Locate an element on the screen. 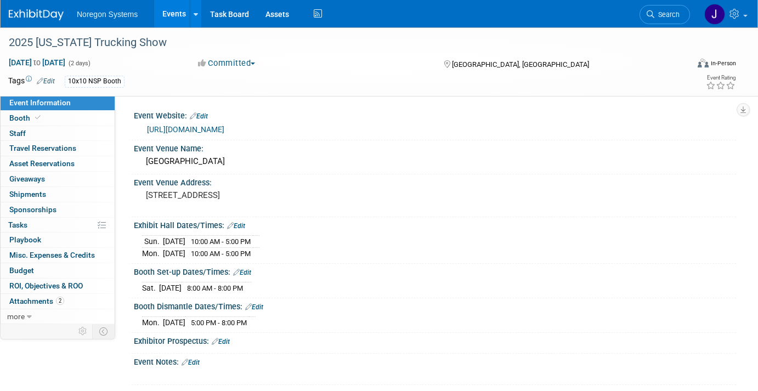 Image resolution: width=758 pixels, height=391 pixels. span: Misc. Expenses & Credits is located at coordinates (52, 255).